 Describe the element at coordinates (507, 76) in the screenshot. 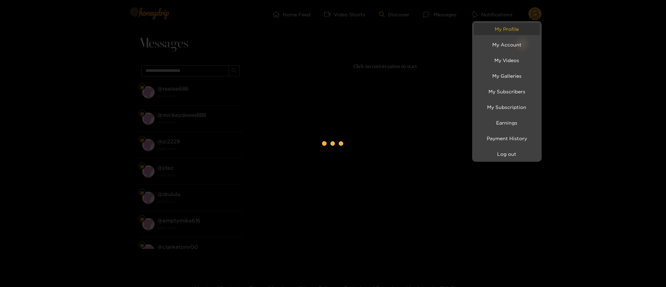

I see `a: My Galleries` at that location.